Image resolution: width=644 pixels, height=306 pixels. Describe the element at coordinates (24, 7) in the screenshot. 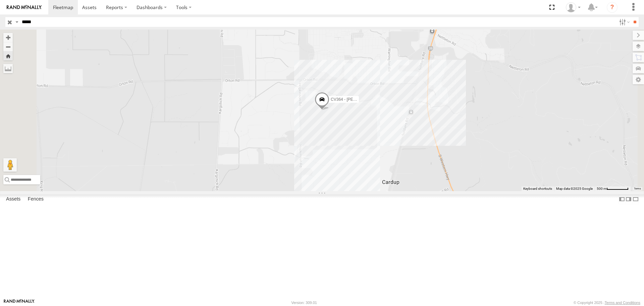

I see `img: rand-logo.svg` at that location.